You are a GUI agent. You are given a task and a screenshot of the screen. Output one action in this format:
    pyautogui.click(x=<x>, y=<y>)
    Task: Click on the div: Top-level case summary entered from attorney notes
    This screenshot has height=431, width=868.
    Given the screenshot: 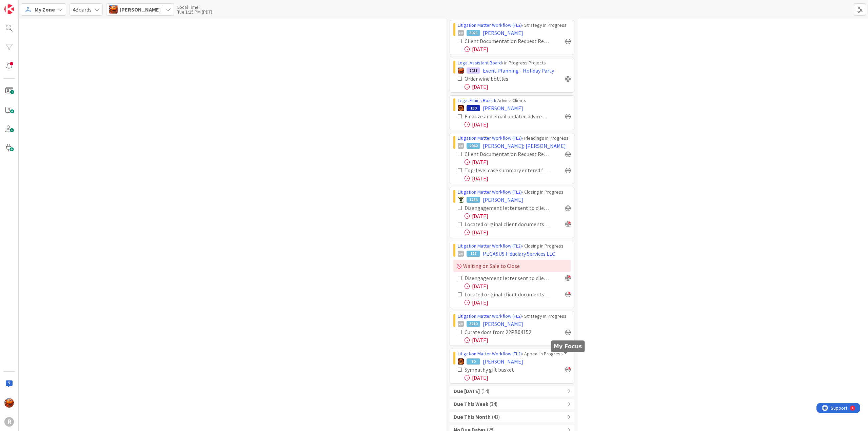 What is the action you would take?
    pyautogui.click(x=508, y=170)
    